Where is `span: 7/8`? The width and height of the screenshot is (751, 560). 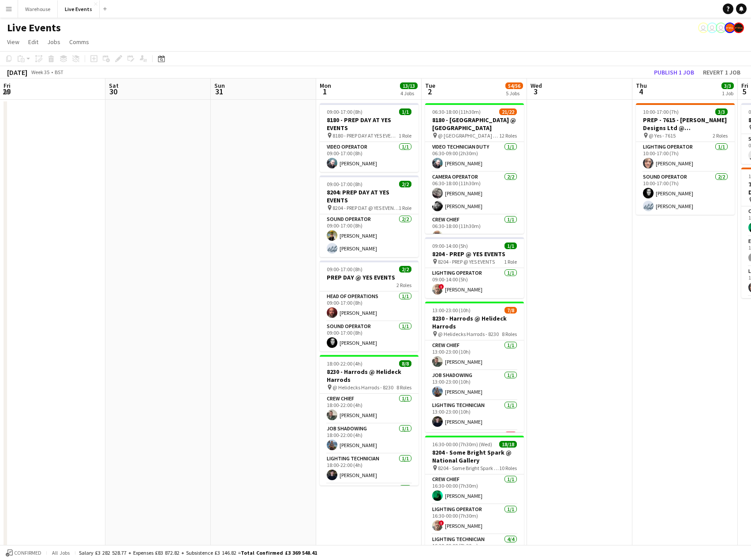
span: 7/8 is located at coordinates (511, 310).